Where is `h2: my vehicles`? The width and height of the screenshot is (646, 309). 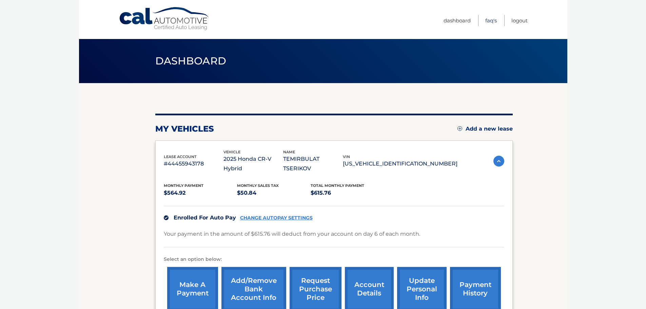 h2: my vehicles is located at coordinates (185, 129).